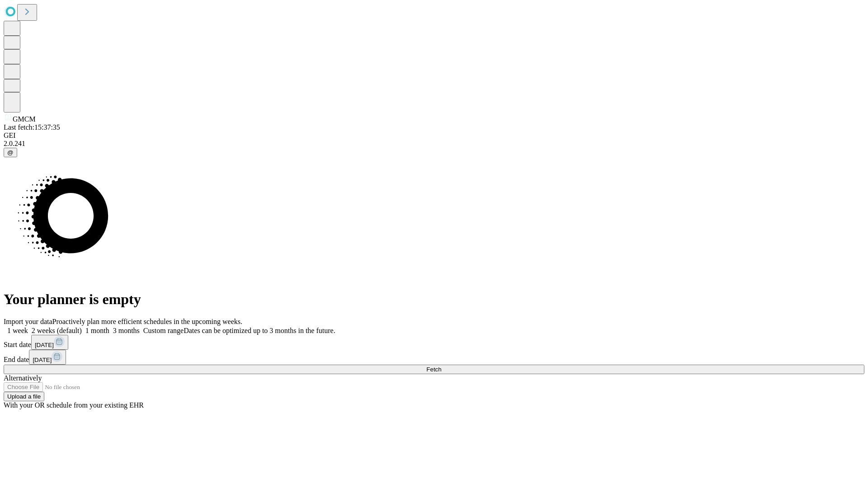 The image size is (868, 488). Describe the element at coordinates (434, 144) in the screenshot. I see `div: 2.0.241` at that location.